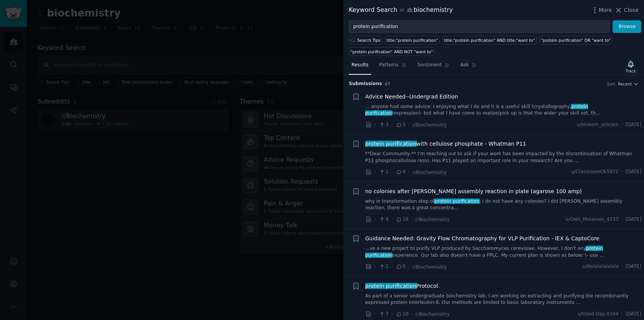 This screenshot has height=320, width=644. What do you see at coordinates (611, 84) in the screenshot?
I see `div: Sort` at bounding box center [611, 84].